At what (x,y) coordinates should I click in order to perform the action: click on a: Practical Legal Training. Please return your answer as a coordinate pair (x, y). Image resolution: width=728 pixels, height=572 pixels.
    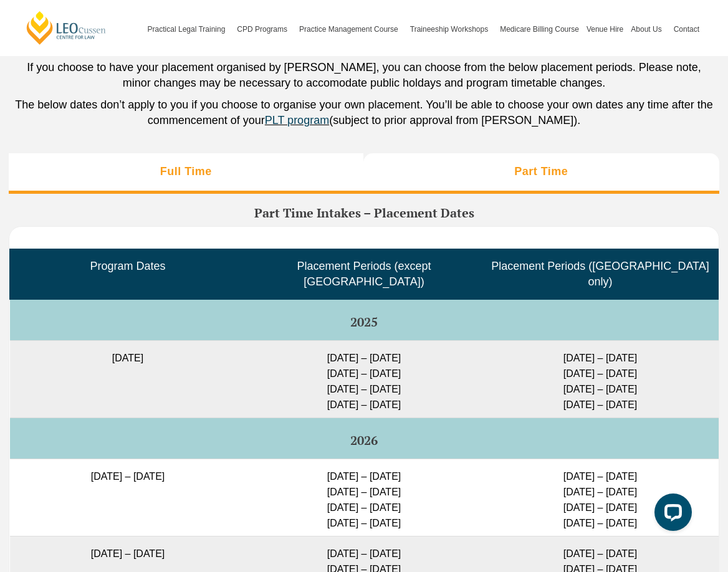
    Looking at the image, I should click on (189, 29).